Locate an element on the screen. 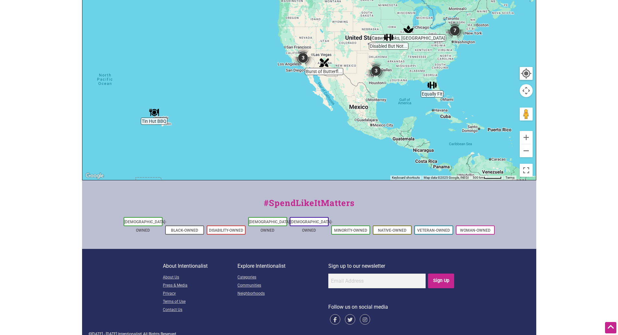 The image size is (618, 335). a: Minority-Owned is located at coordinates (351, 230).